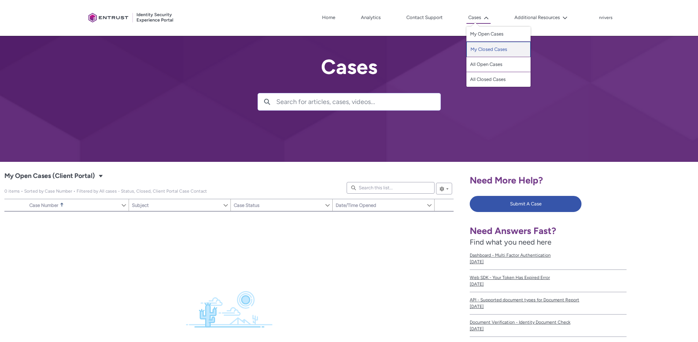 This screenshot has height=342, width=698. Describe the element at coordinates (358, 102) in the screenshot. I see `input: Search for articles, cases, videos...` at that location.